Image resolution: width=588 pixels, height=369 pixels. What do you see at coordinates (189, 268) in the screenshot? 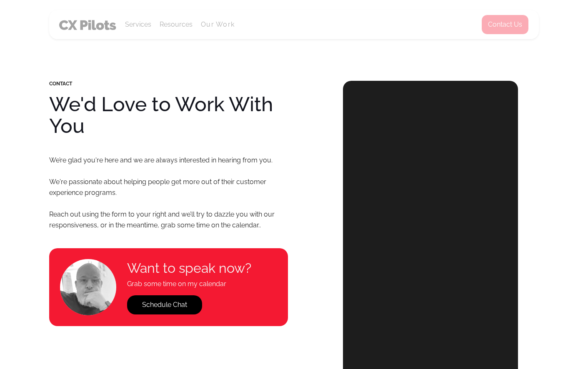
I see `h4: Want to speak now?` at bounding box center [189, 268].